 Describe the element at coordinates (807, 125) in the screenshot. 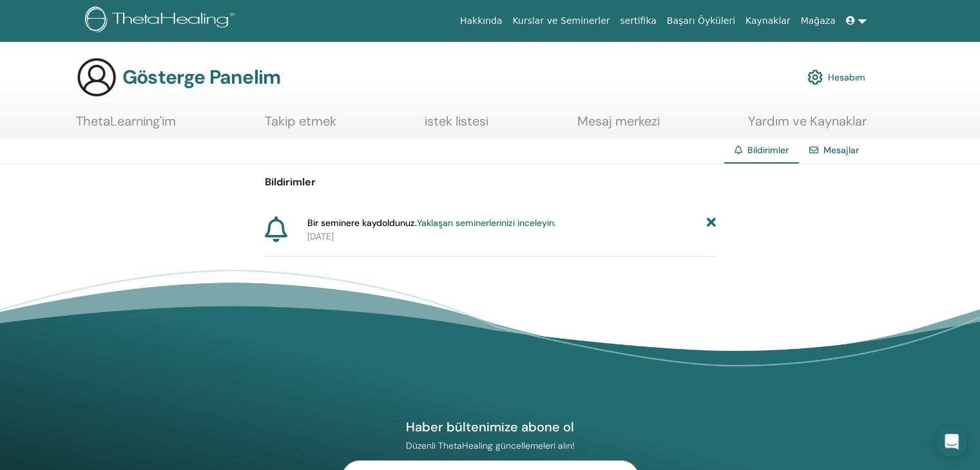

I see `a: Yardım ve Kaynaklar` at that location.